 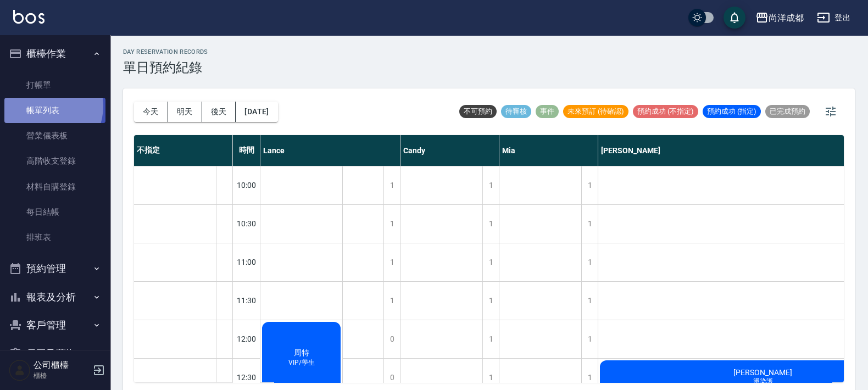 I want to click on button: 尚洋成都, so click(x=779, y=17).